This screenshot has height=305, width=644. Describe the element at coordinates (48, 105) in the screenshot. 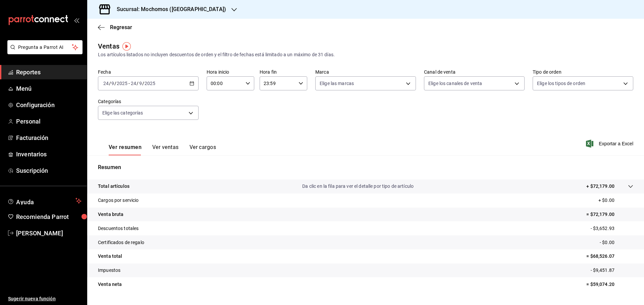

I see `span: Configuración` at that location.